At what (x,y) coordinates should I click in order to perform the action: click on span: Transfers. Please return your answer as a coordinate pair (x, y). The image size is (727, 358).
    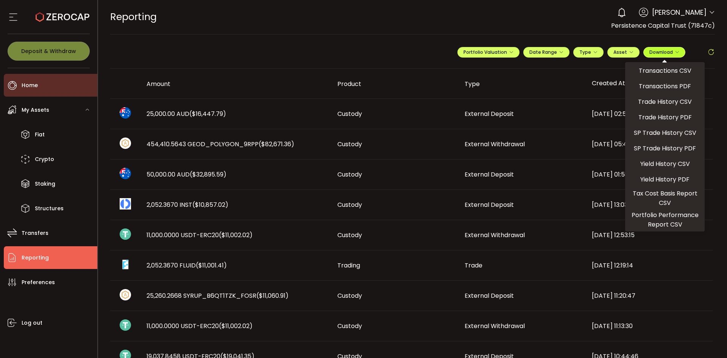
    Looking at the image, I should click on (35, 233).